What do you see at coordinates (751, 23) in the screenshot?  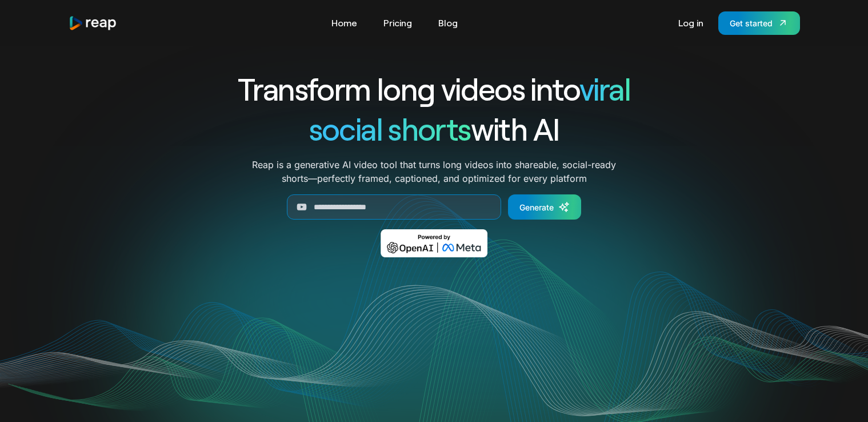 I see `div: Get started` at bounding box center [751, 23].